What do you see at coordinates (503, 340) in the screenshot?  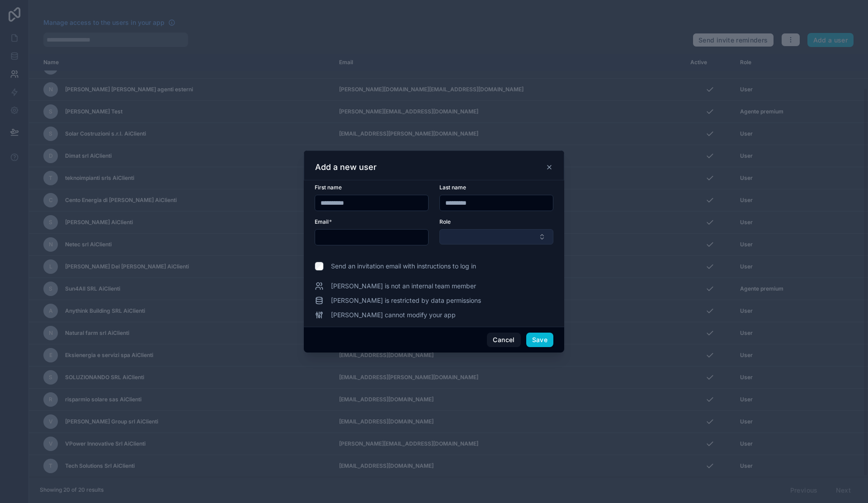 I see `button: Cancel` at bounding box center [503, 340].